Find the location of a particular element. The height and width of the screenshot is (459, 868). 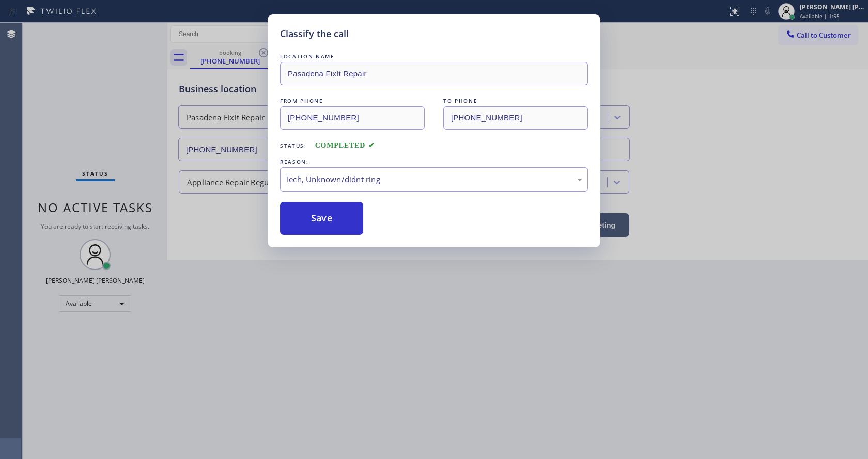

div: Tech, Unknown/didnt ring is located at coordinates (434, 179).